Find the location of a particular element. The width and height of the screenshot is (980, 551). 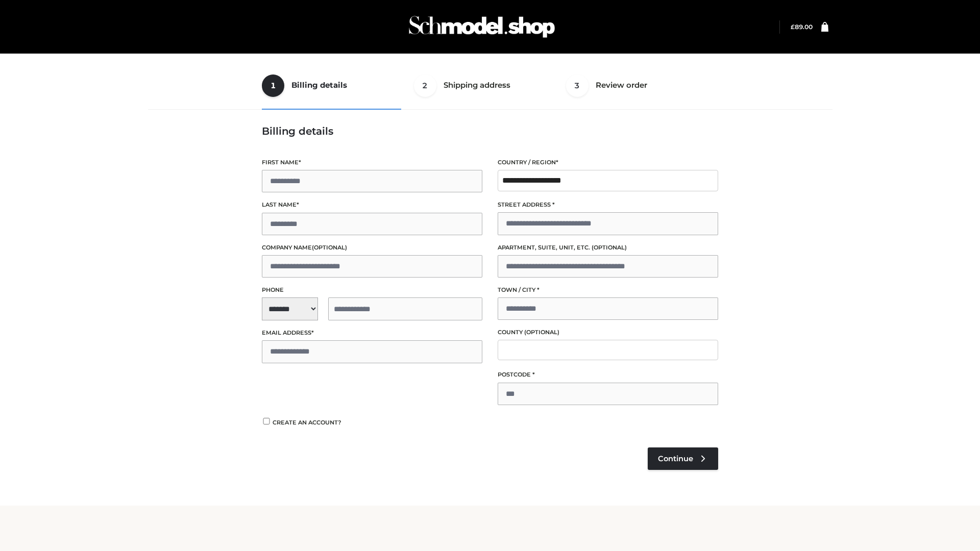

label: Postcode is located at coordinates (608, 374).